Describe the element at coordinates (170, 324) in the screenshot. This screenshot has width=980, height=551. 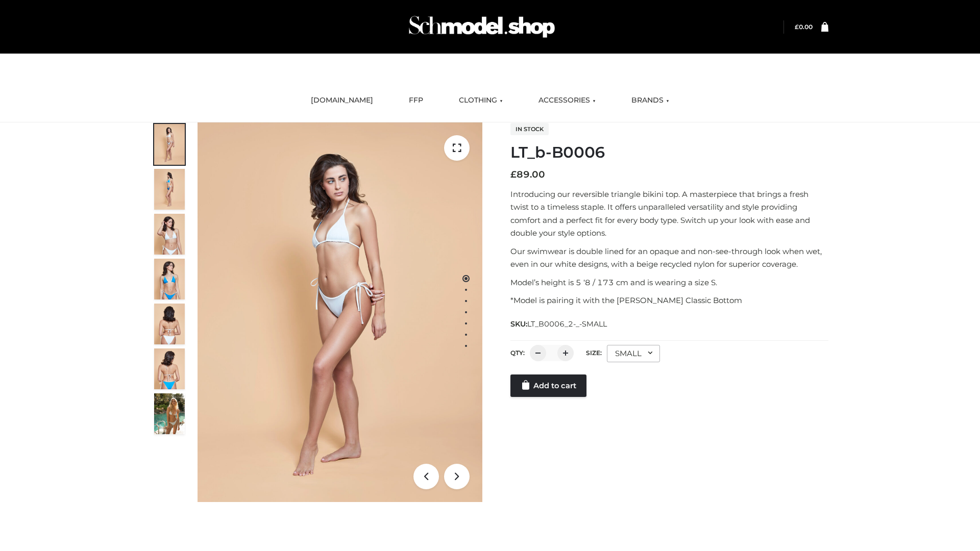
I see `img: ArielClassicBikiniTop_CloudNine_AzureSky_OW114ECO_7-scaled.jpg` at that location.